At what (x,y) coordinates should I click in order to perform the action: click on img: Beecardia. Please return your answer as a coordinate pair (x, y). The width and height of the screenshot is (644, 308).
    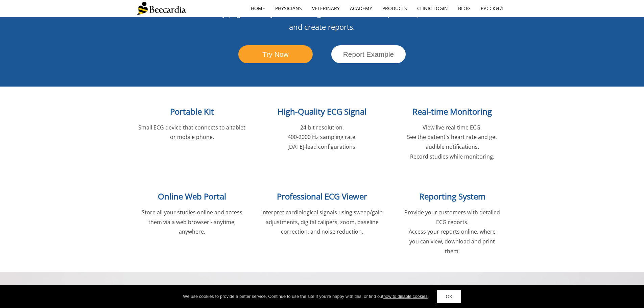
    Looking at the image, I should click on (161, 8).